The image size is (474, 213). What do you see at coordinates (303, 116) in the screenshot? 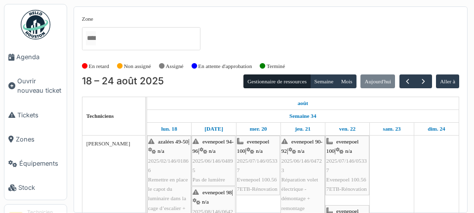
I see `a: Semaine 34` at bounding box center [303, 116].